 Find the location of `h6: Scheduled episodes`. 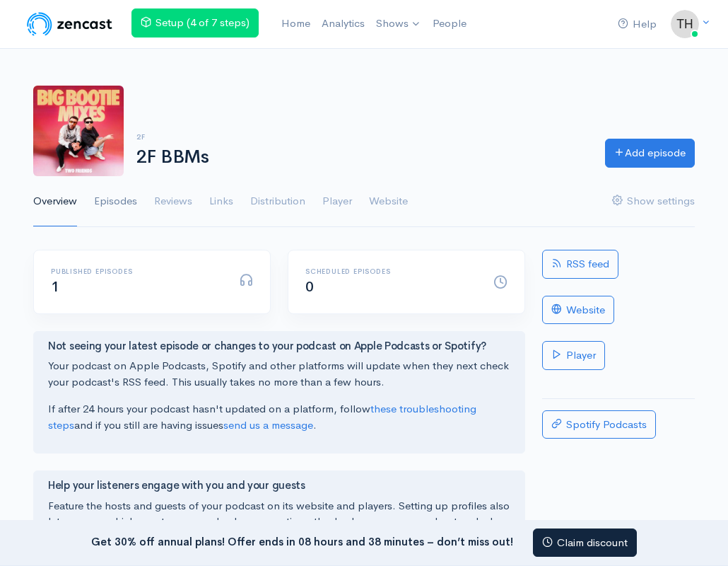

h6: Scheduled episodes is located at coordinates (391, 271).